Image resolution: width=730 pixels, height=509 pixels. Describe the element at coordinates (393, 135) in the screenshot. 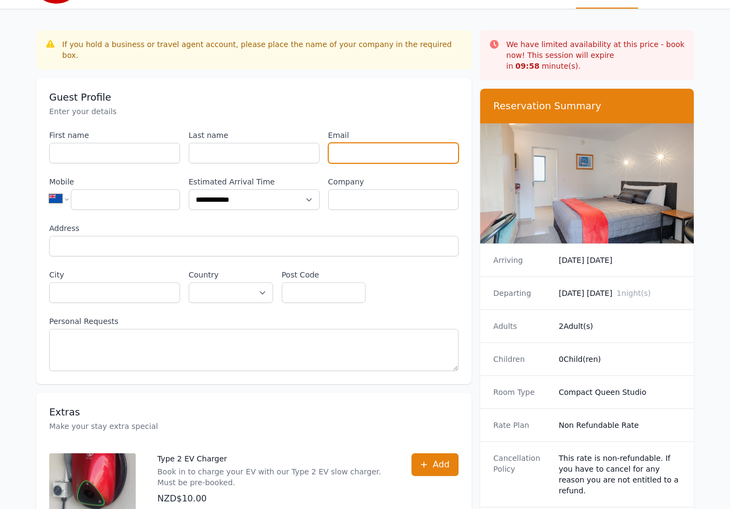

I see `label: Email` at that location.